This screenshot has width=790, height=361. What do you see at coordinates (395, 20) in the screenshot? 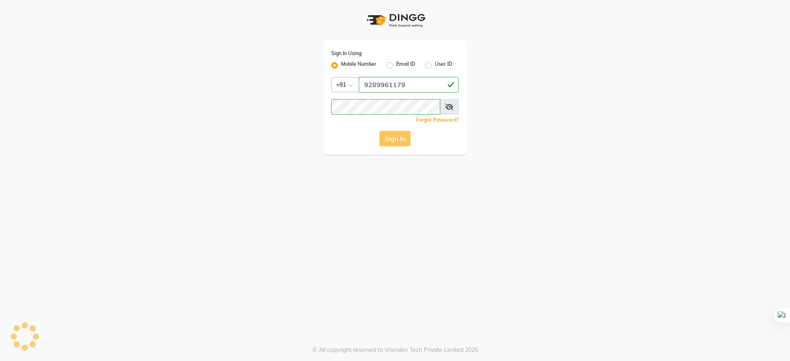
I see `img: logo1.svg` at bounding box center [395, 20].